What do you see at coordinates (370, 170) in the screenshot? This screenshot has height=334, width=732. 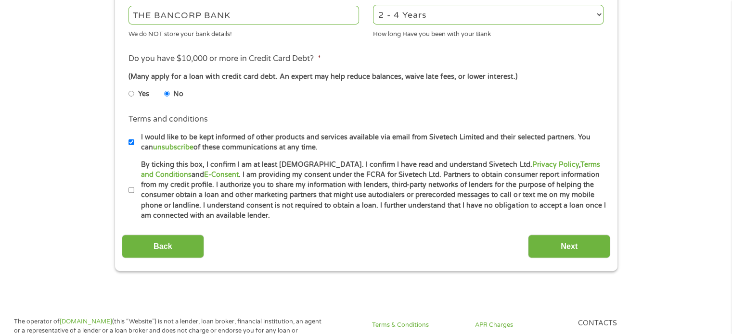 I see `a: Terms and Conditions` at bounding box center [370, 170].